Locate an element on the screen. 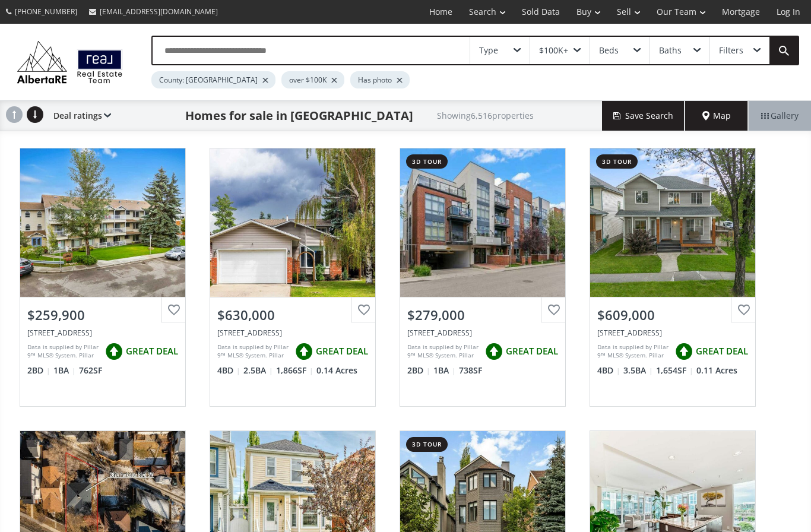 Image resolution: width=811 pixels, height=532 pixels. div: 3606 Erlton Court SW #105, Calgary, AB T2S 3A5 is located at coordinates (103, 333).